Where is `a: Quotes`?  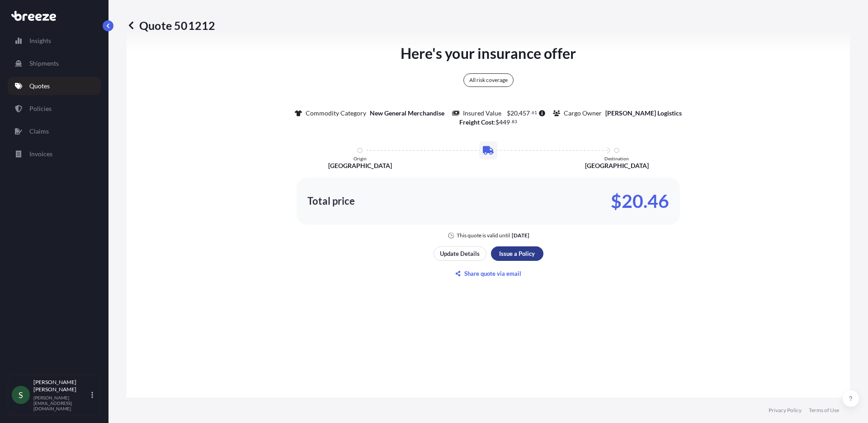 a: Quotes is located at coordinates (54, 86).